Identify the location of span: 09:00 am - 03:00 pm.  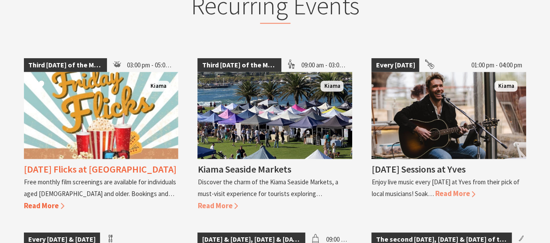
(325, 65).